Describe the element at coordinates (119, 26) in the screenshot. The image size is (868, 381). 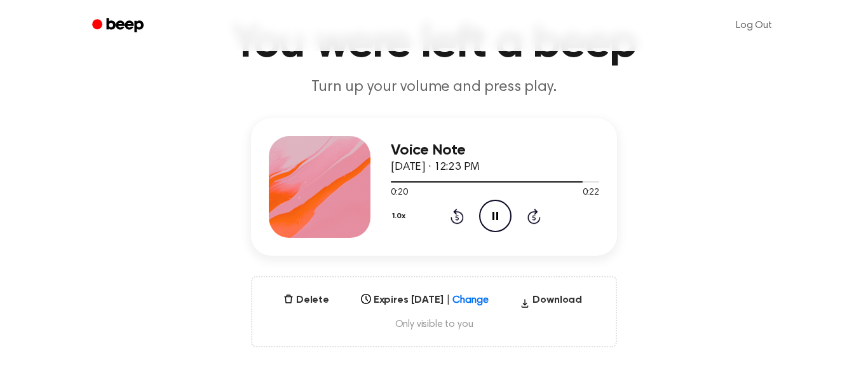
I see `a: Beep` at that location.